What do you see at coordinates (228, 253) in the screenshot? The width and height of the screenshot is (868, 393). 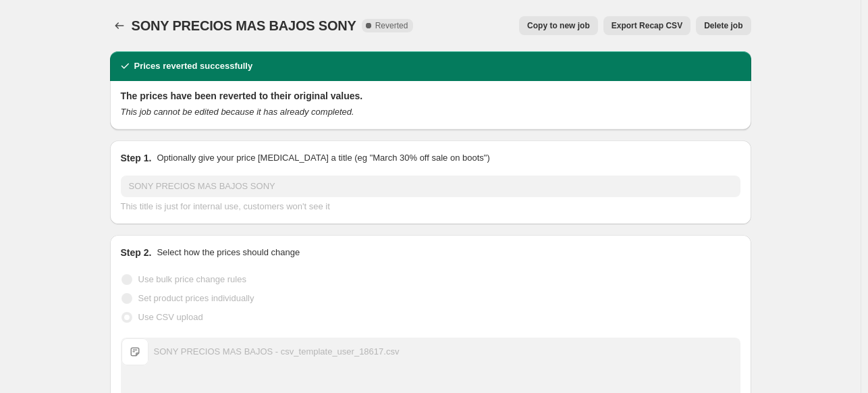 I see `p: Select how the prices should change` at bounding box center [228, 253].